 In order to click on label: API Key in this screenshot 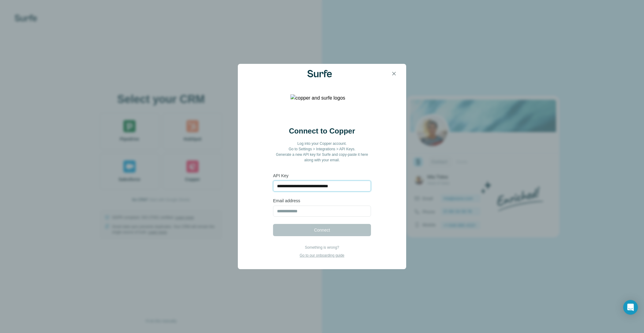, I will do `click(322, 176)`.